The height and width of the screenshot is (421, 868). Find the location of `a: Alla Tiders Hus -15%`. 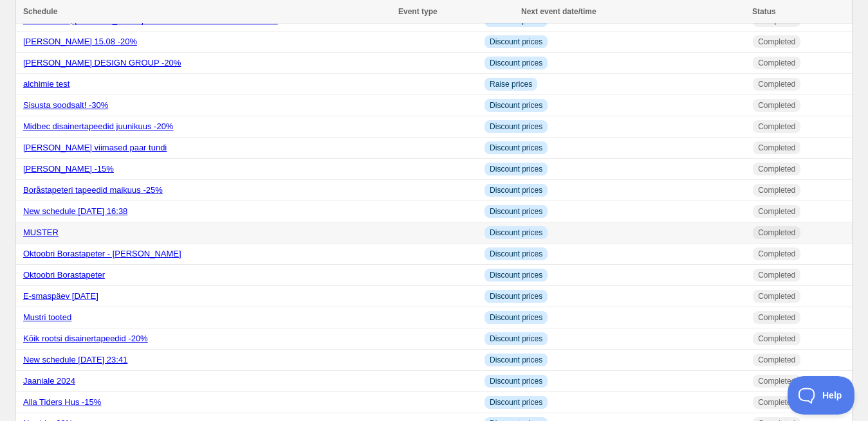

a: Alla Tiders Hus -15% is located at coordinates (62, 402).